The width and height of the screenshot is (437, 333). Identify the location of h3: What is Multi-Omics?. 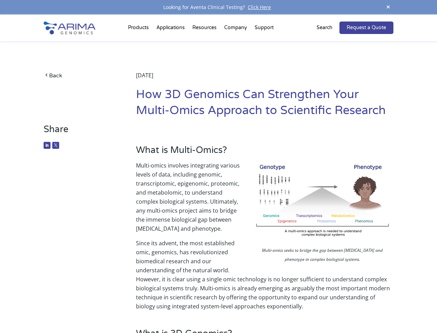
(265, 152).